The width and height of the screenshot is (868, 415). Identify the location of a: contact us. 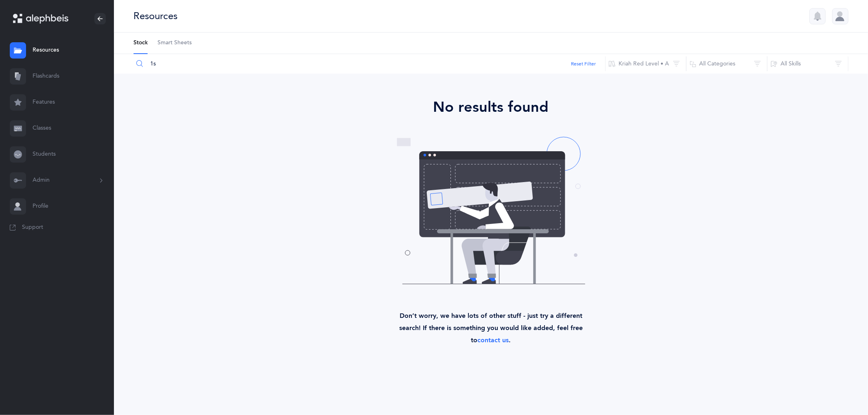
(493, 341).